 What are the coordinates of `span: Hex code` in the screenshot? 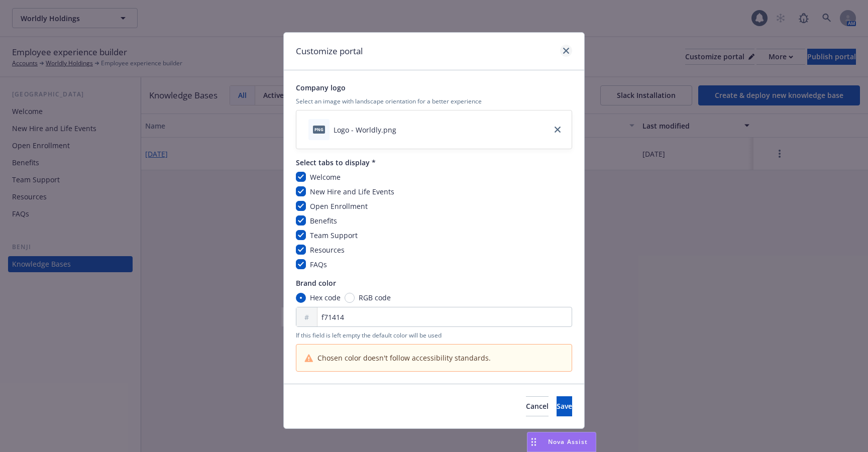 It's located at (325, 298).